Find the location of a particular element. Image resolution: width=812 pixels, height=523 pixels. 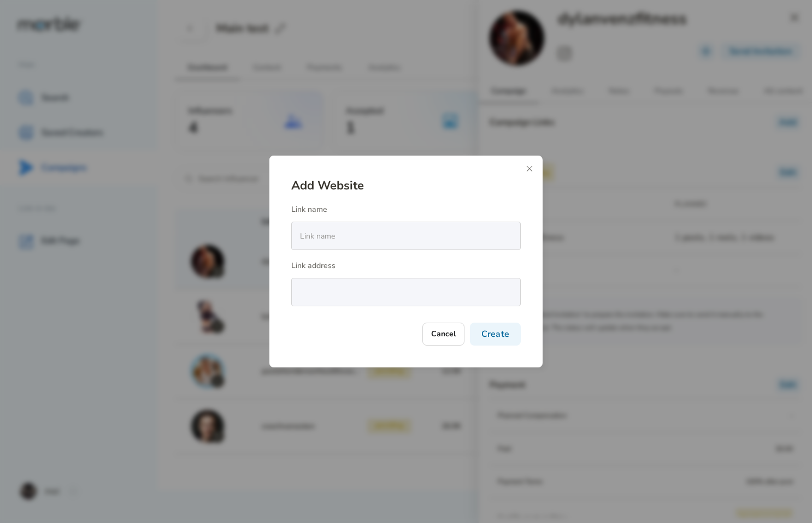

label: Link name is located at coordinates (406, 213).